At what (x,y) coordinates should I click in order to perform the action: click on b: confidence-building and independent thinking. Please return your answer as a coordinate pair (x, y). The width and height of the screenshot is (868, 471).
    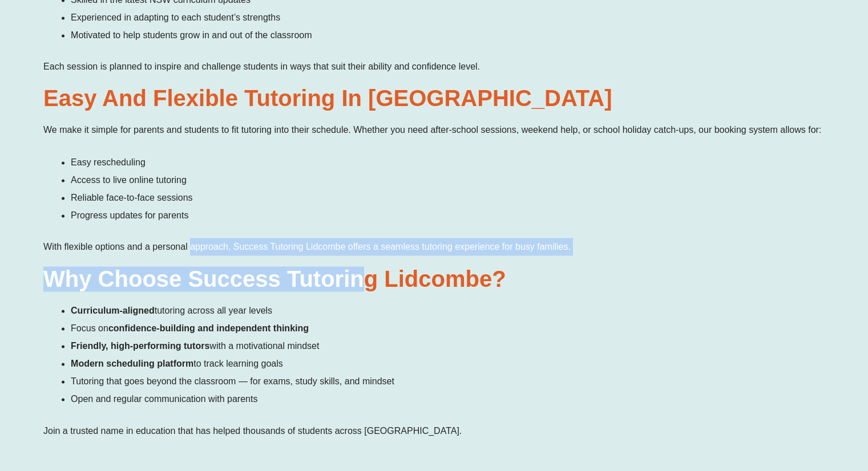
    Looking at the image, I should click on (208, 328).